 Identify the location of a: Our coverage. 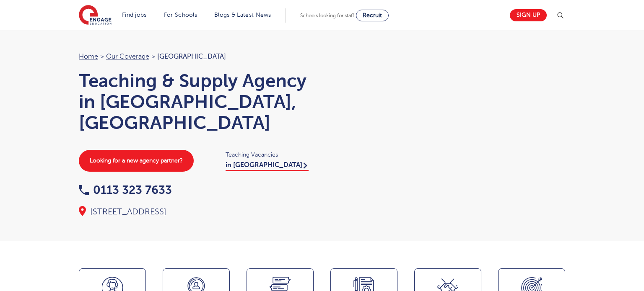
(127, 57).